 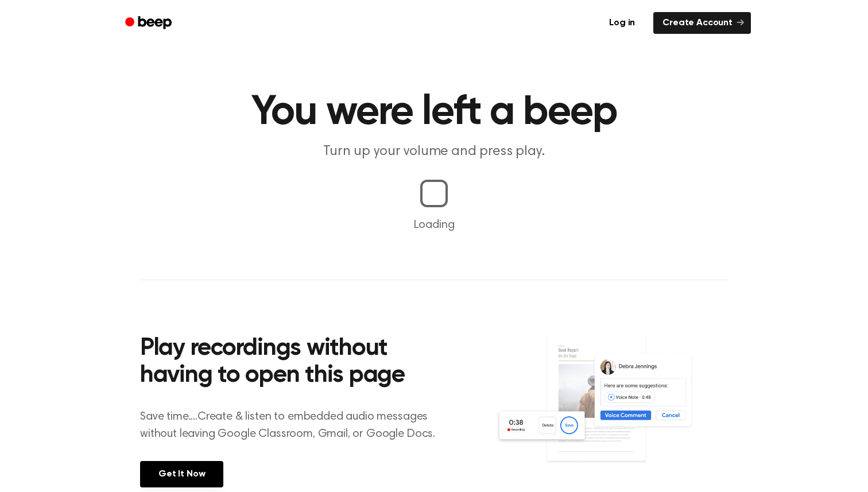 What do you see at coordinates (294, 363) in the screenshot?
I see `h2: Play recordings without having to open this page` at bounding box center [294, 363].